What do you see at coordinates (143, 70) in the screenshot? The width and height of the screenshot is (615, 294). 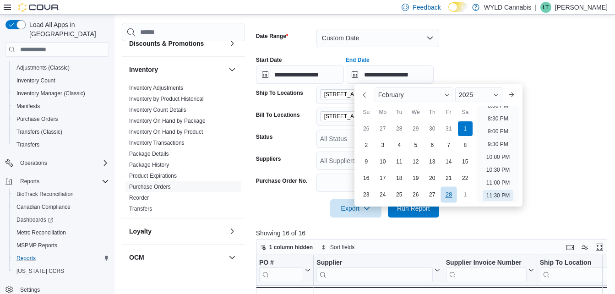 I see `h3: Inventory` at bounding box center [143, 70].